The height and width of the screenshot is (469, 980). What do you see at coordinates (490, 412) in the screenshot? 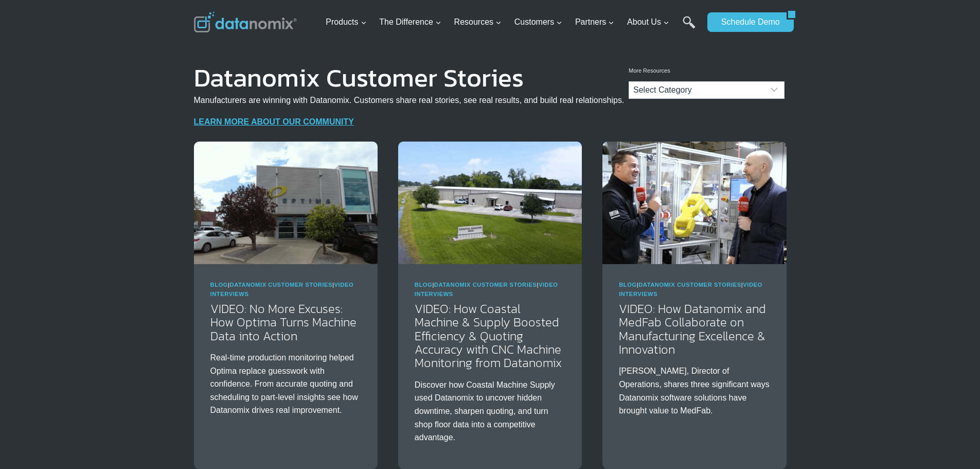
I see `p: Discover how Coastal Machine Supply used Datanomix to uncover hidden downtime, sharpen quoting, a...` at bounding box center [490, 412].